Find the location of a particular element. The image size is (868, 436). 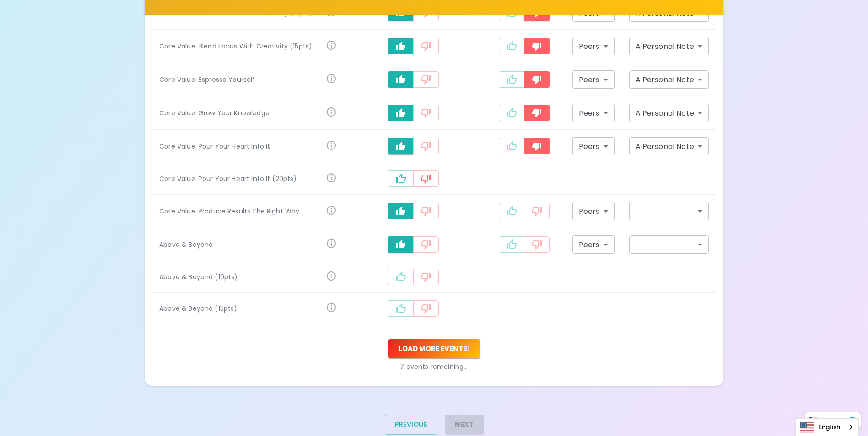

img: United States flag is located at coordinates (813, 420).